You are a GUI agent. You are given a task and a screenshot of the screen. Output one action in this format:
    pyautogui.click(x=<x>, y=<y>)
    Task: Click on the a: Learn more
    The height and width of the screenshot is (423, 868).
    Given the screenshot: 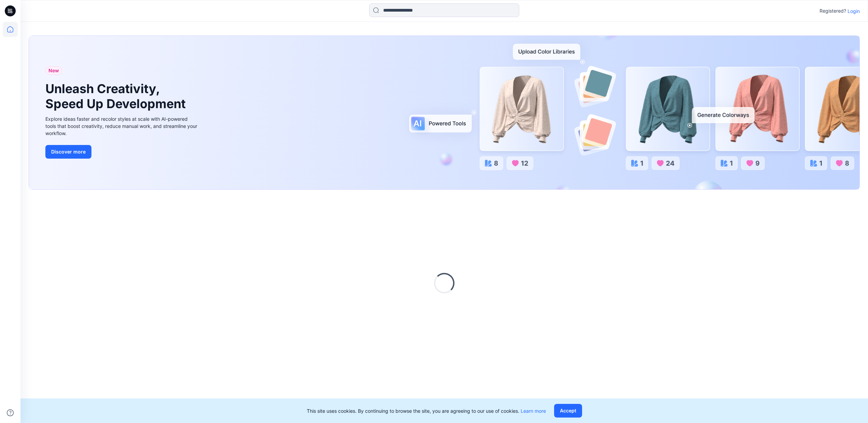 What is the action you would take?
    pyautogui.click(x=533, y=411)
    